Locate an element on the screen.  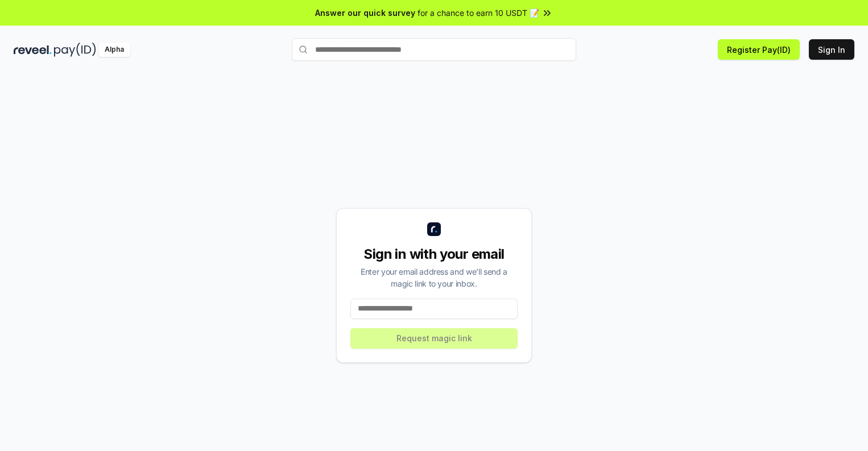
img: reveel_dark is located at coordinates (32, 49).